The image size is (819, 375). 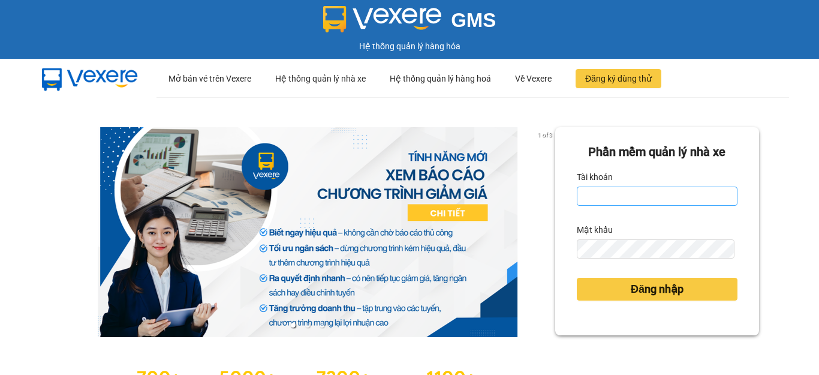 I want to click on div: Hệ thống quản lý nhà xe, so click(x=320, y=79).